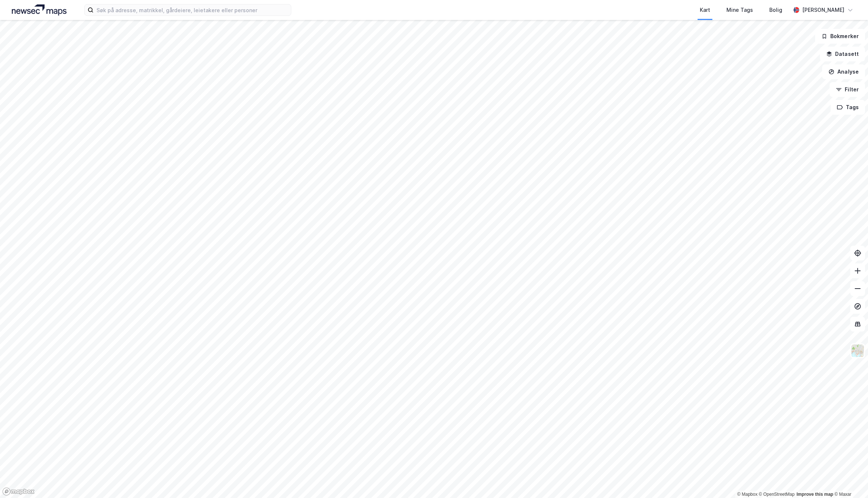 This screenshot has width=868, height=498. What do you see at coordinates (18, 491) in the screenshot?
I see `a: Mapbox homepage` at bounding box center [18, 491].